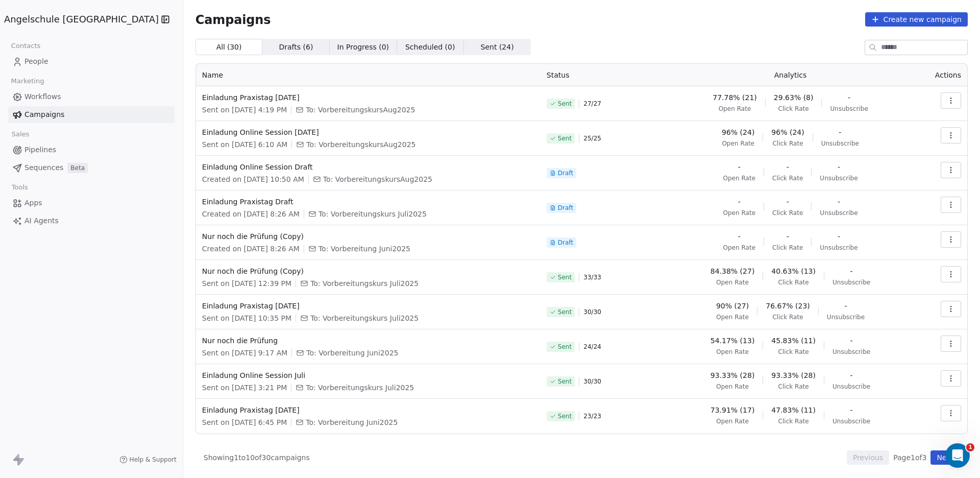 The height and width of the screenshot is (478, 980). What do you see at coordinates (592, 416) in the screenshot?
I see `span: 23 / 23` at bounding box center [592, 416].